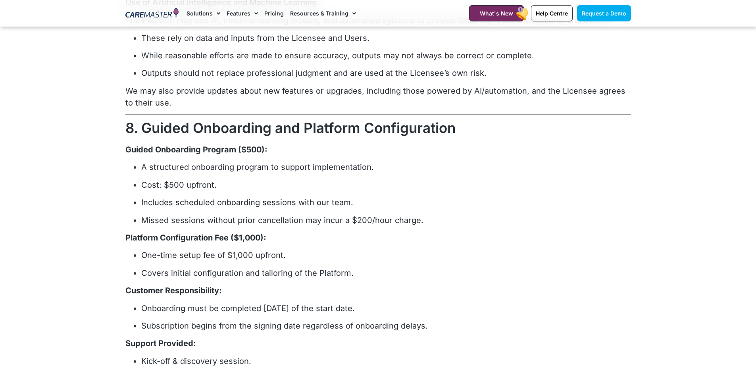  I want to click on p: Subscription begins from the signing date regardless of onboarding delays., so click(386, 326).